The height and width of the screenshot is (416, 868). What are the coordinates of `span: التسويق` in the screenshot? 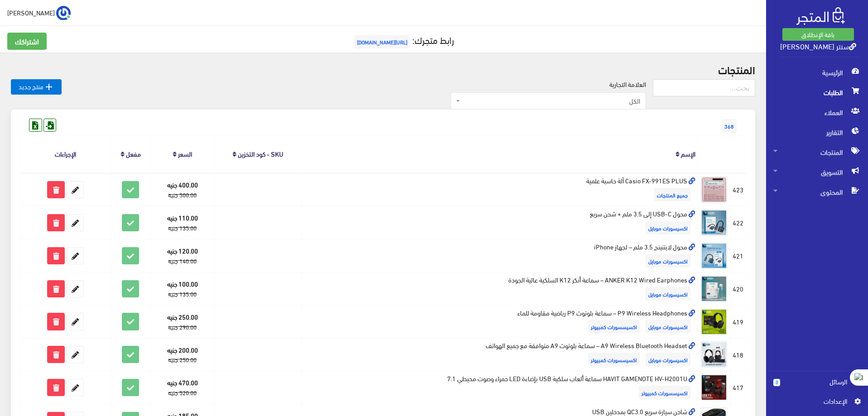 It's located at (816, 172).